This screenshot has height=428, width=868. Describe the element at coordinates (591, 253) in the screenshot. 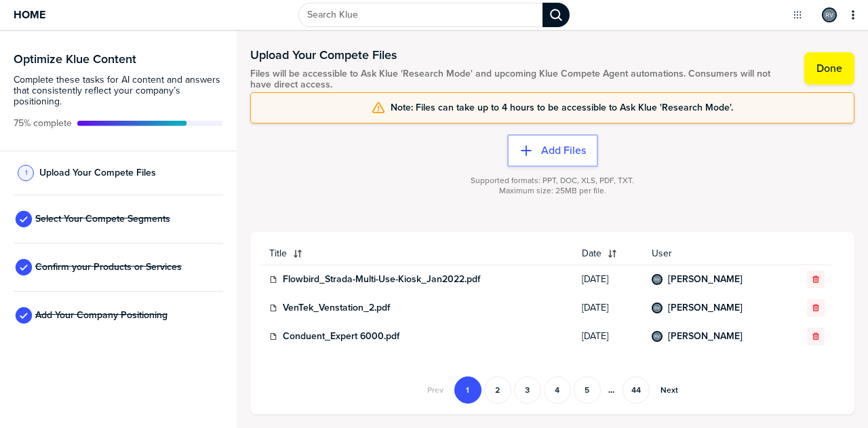

I see `span: Date` at that location.